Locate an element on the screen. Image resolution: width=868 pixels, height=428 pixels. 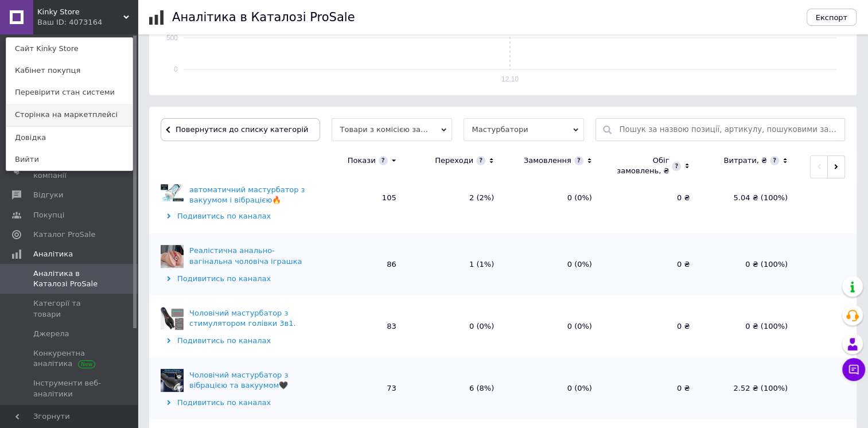
td: 2 (2%) is located at coordinates (457, 198).